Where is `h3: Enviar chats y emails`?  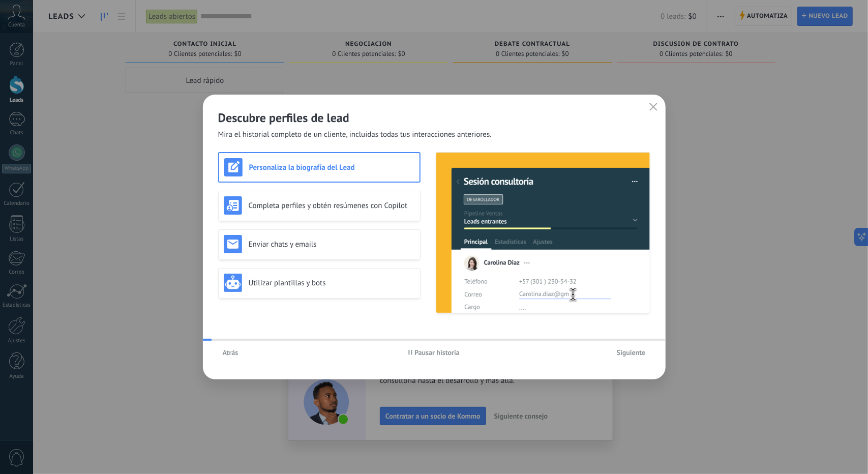
h3: Enviar chats y emails is located at coordinates (332, 245).